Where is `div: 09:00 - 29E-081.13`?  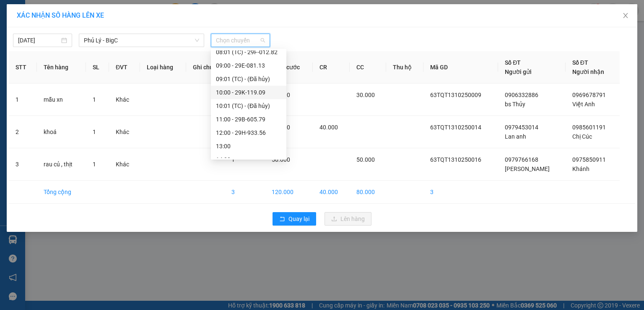 div: 09:00 - 29E-081.13 is located at coordinates (249, 65).